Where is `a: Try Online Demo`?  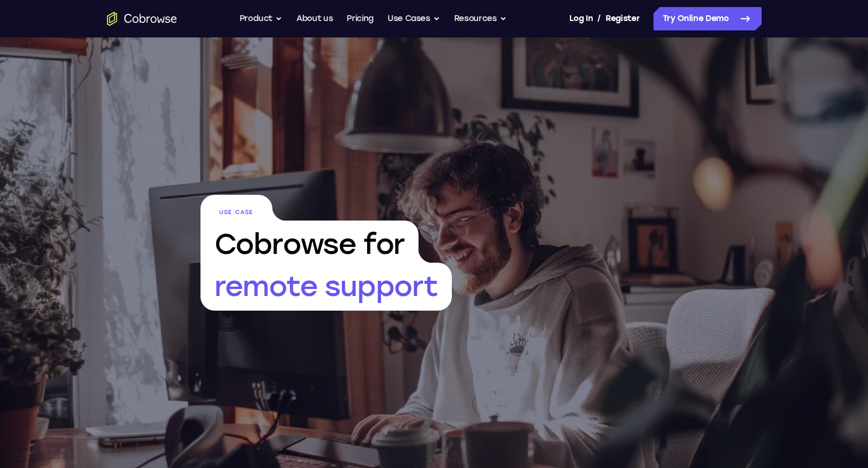
a: Try Online Demo is located at coordinates (707, 19).